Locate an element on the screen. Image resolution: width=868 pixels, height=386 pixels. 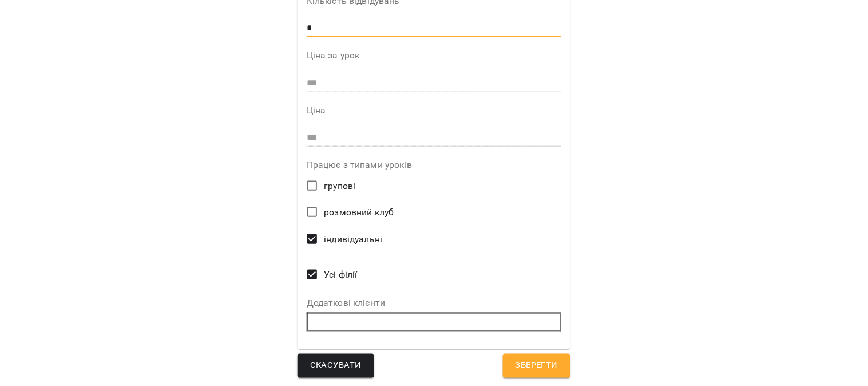
label: Ціна за урок is located at coordinates (434, 55).